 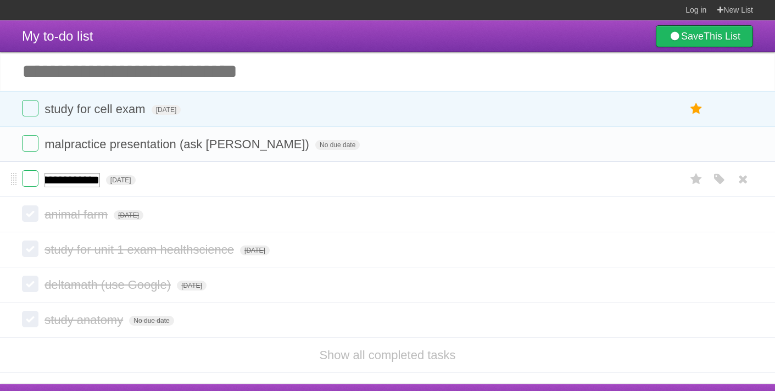 I want to click on span: study anatomy, so click(x=85, y=320).